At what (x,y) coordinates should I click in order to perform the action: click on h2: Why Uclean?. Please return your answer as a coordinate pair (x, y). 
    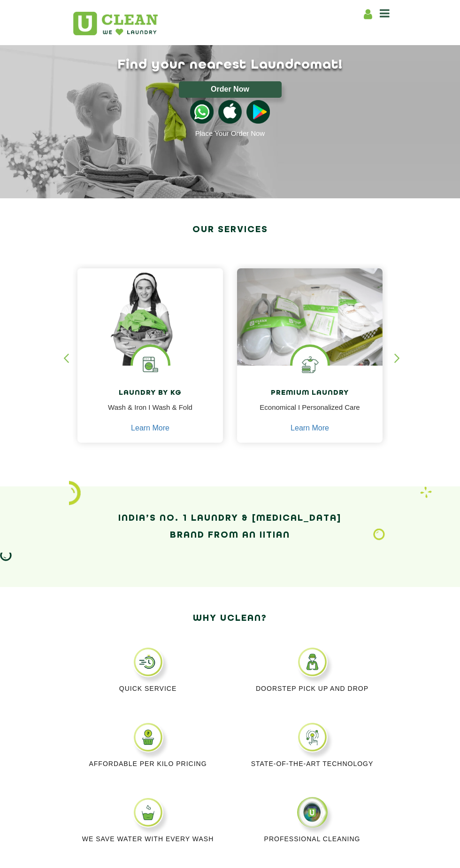
    Looking at the image, I should click on (230, 618).